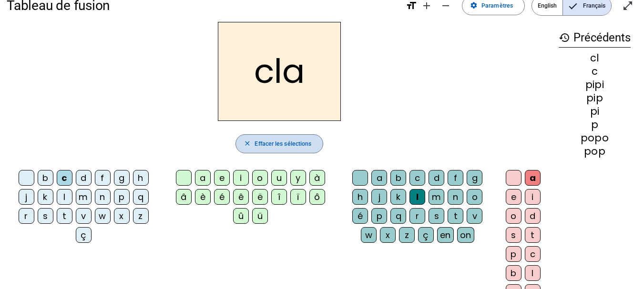 Image resolution: width=644 pixels, height=289 pixels. What do you see at coordinates (594, 98) in the screenshot?
I see `div: pip` at bounding box center [594, 98].